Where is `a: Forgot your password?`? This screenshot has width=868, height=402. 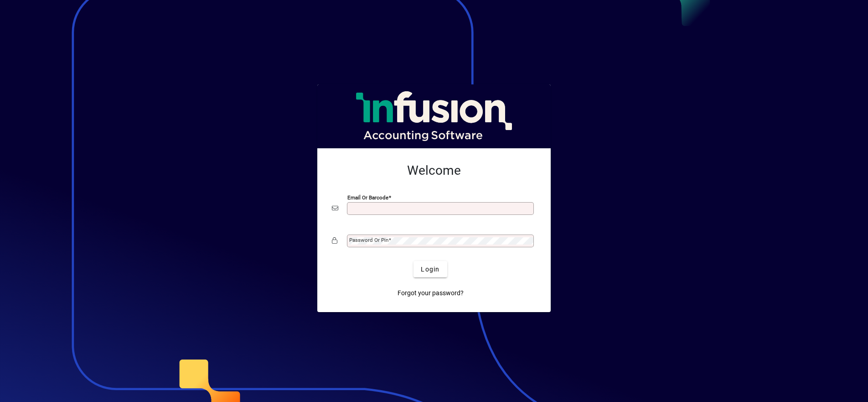
a: Forgot your password? is located at coordinates (430, 292).